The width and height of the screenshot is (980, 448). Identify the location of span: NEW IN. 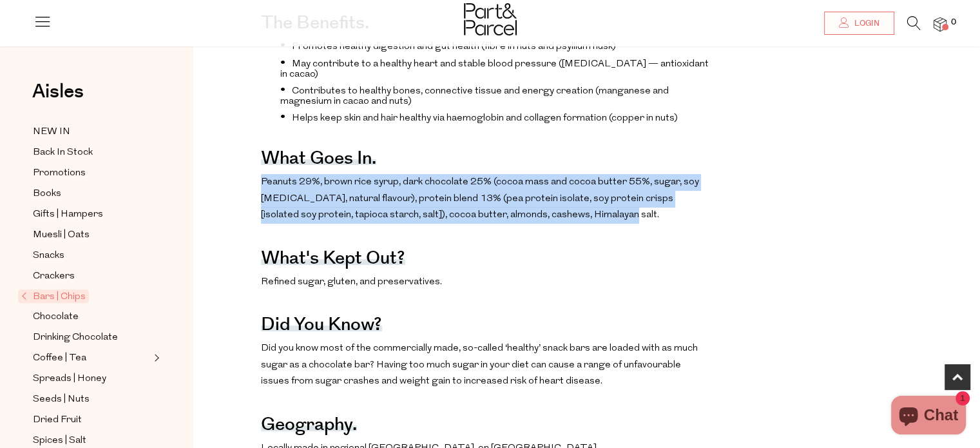
(52, 132).